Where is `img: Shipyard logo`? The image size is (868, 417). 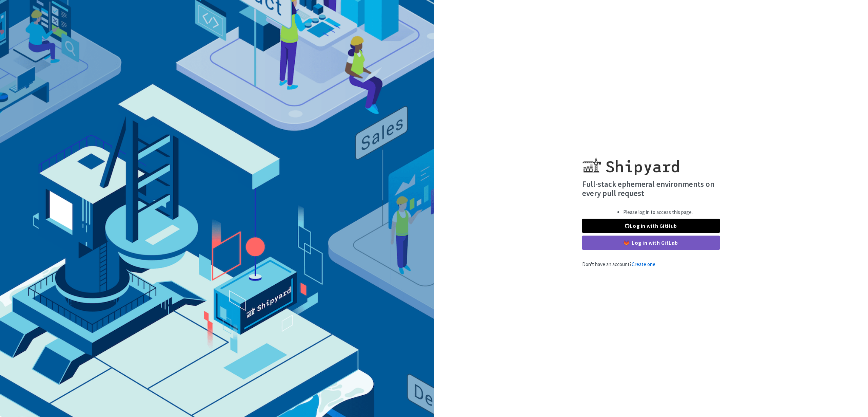 img: Shipyard logo is located at coordinates (630, 162).